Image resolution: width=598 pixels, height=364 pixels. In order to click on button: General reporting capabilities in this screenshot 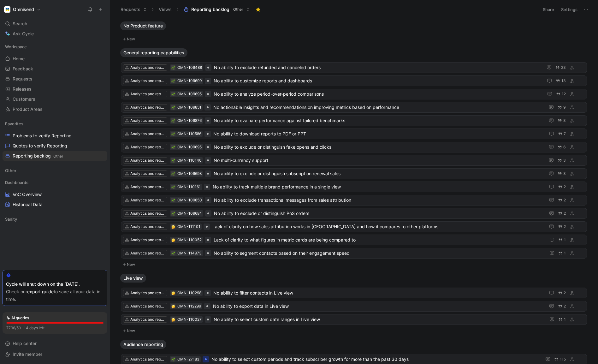, I will do `click(154, 53)`.